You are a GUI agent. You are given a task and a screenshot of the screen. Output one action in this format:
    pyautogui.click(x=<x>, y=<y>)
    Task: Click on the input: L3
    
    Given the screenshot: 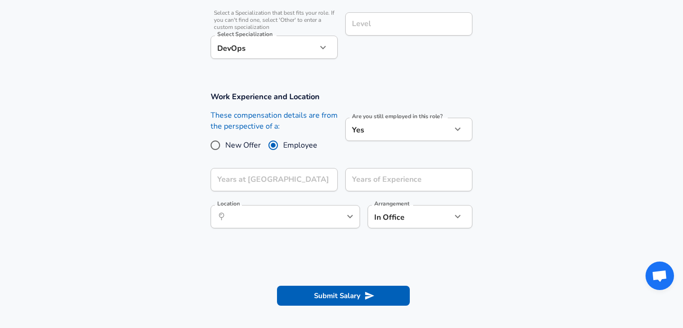 What is the action you would take?
    pyautogui.click(x=409, y=24)
    